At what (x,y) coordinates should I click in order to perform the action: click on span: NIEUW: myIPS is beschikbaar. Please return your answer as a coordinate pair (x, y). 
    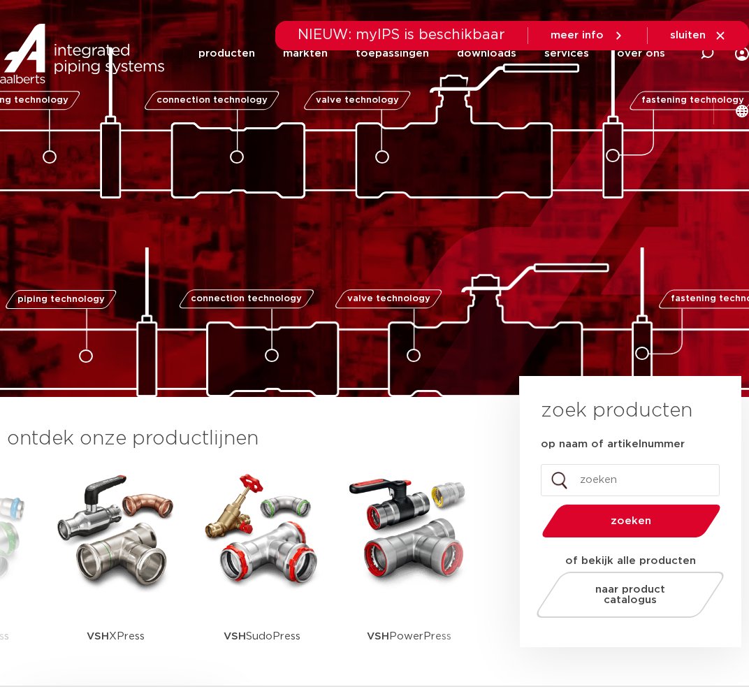
    Looking at the image, I should click on (401, 35).